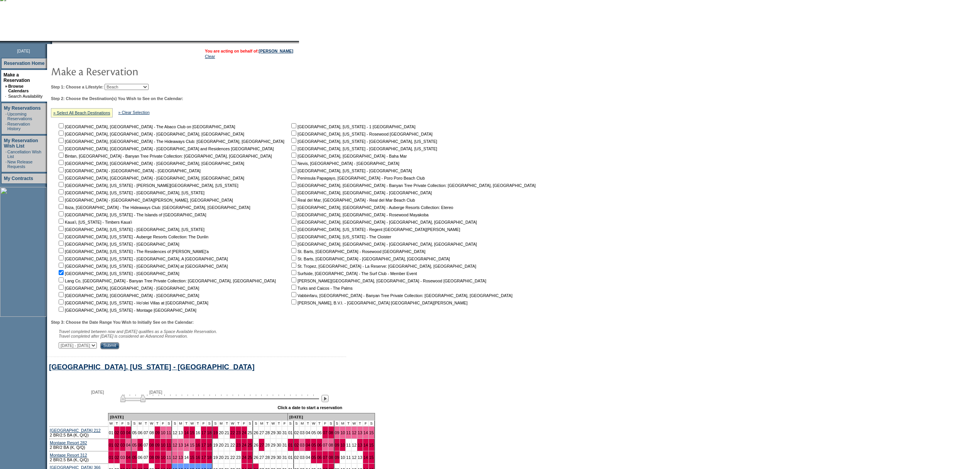 The height and width of the screenshot is (469, 980). Describe the element at coordinates (361, 433) in the screenshot. I see `a: 13` at that location.